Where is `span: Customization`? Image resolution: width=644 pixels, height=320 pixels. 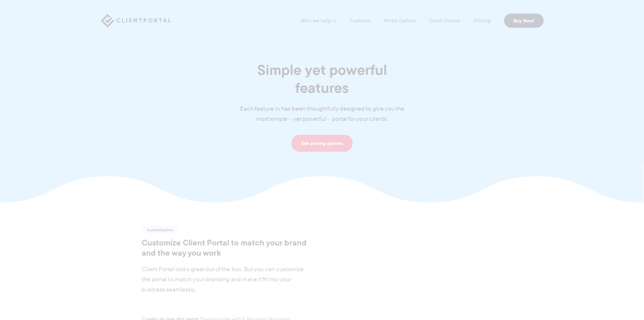 span: Customization is located at coordinates (160, 230).